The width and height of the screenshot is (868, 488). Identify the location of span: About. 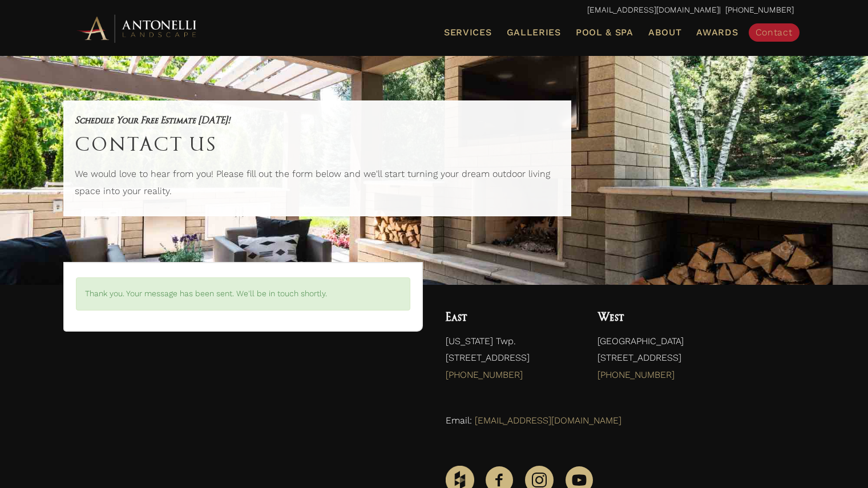
(664, 32).